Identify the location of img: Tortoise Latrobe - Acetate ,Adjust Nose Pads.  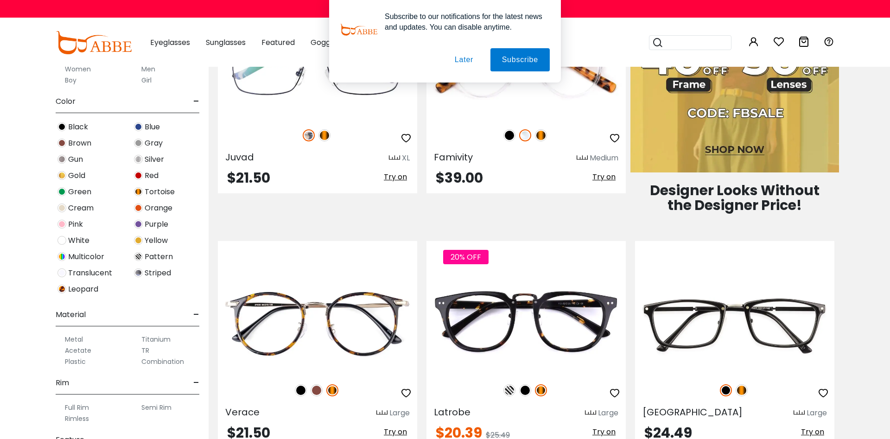
(526, 324).